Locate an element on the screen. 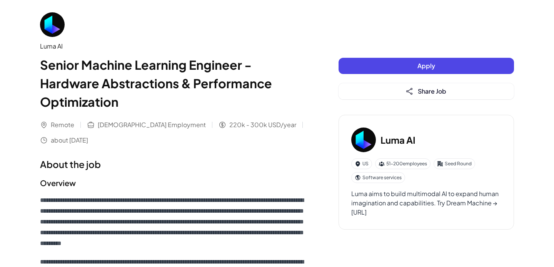 This screenshot has height=267, width=554. span: 220k - 300k USD/year is located at coordinates (263, 125).